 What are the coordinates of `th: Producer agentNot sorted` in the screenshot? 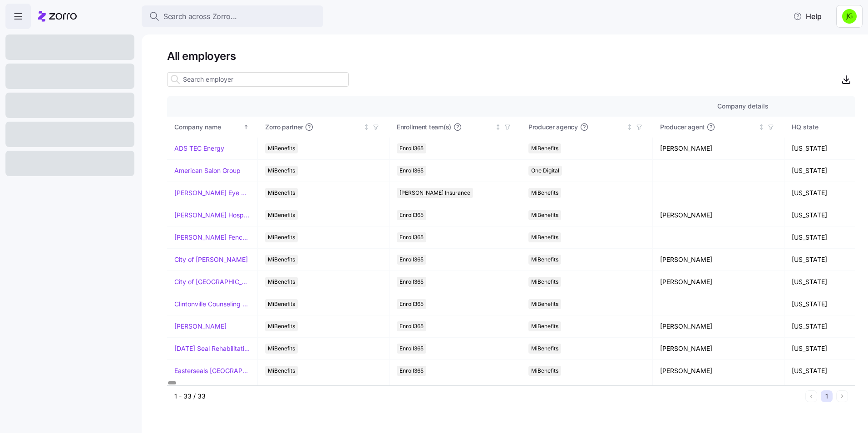 It's located at (719, 127).